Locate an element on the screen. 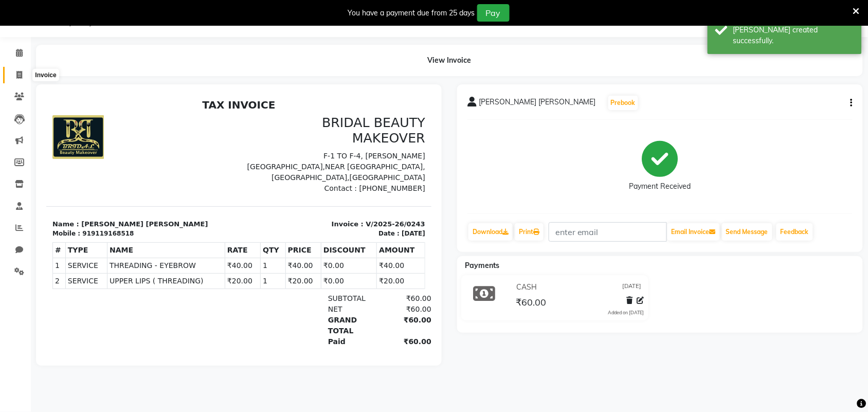  h2: TAX INVOICE is located at coordinates (192, 10).